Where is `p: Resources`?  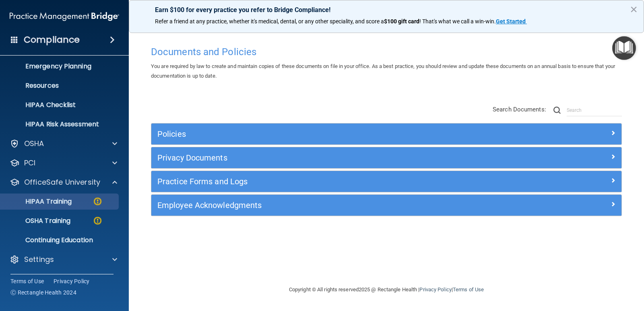 p: Resources is located at coordinates (60, 86).